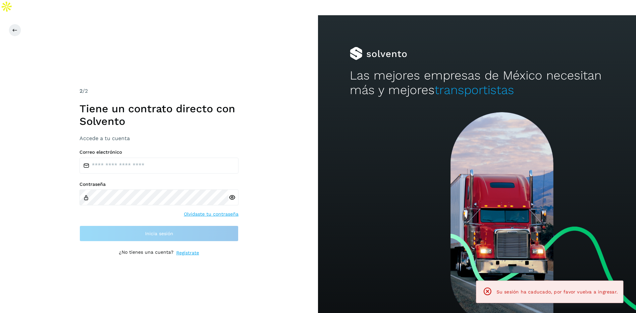  Describe the element at coordinates (159, 138) in the screenshot. I see `h3: Accede a tu cuenta` at that location.